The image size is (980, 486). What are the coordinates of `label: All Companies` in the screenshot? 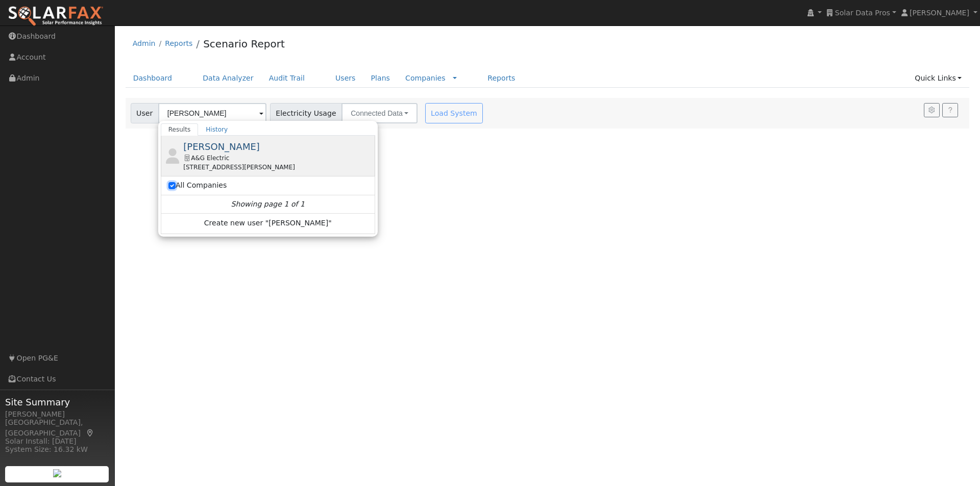 It's located at (197, 185).